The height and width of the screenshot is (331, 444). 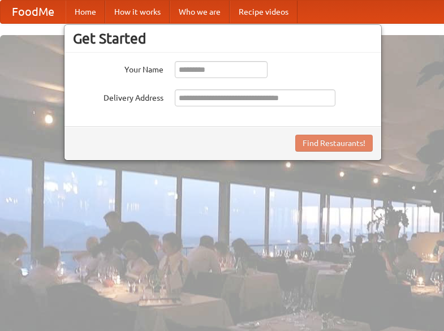 What do you see at coordinates (118, 68) in the screenshot?
I see `label: Your Name` at bounding box center [118, 68].